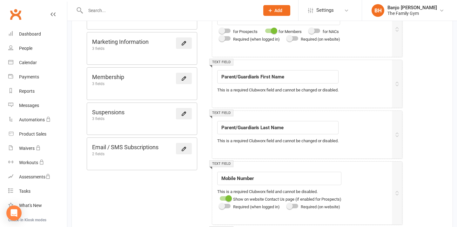  Describe the element at coordinates (14, 213) in the screenshot. I see `div: Open Intercom Messenger` at that location.